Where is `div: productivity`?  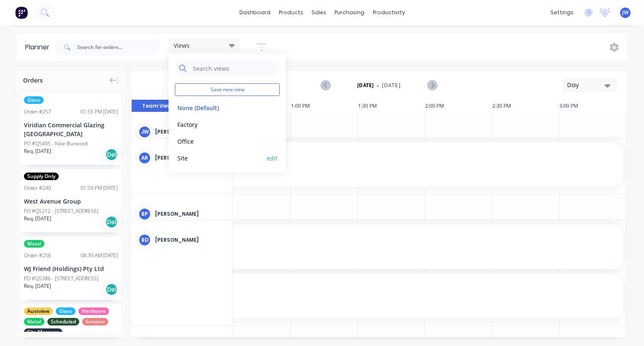
div: productivity is located at coordinates (389, 13).